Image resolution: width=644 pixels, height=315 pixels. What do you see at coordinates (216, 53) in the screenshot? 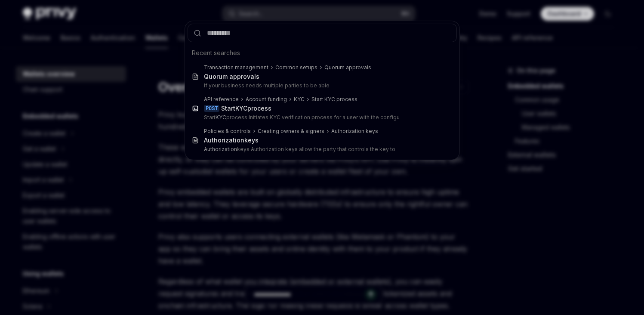
I see `span: Recent searches` at bounding box center [216, 53].